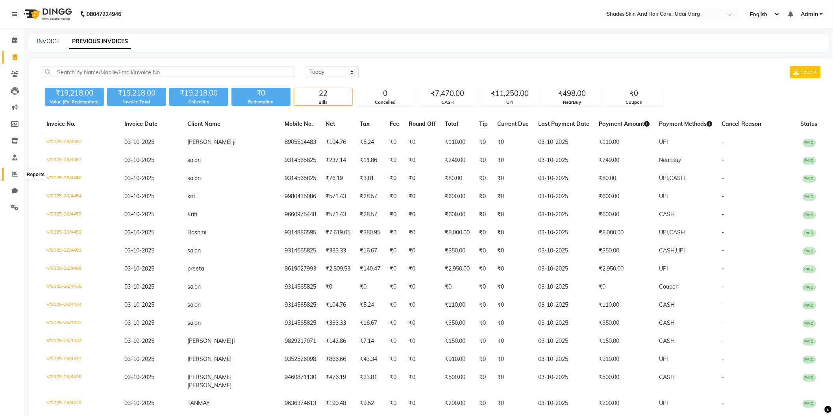 This screenshot has width=833, height=416. I want to click on td: ₹249.00, so click(457, 161).